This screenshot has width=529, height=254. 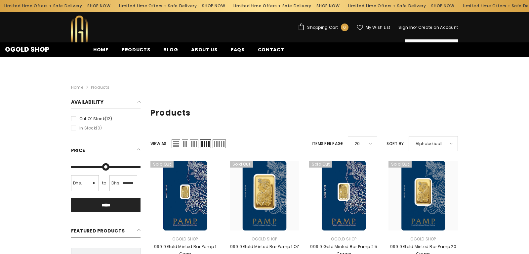 What do you see at coordinates (438, 27) in the screenshot?
I see `a: Create an Account` at bounding box center [438, 27].